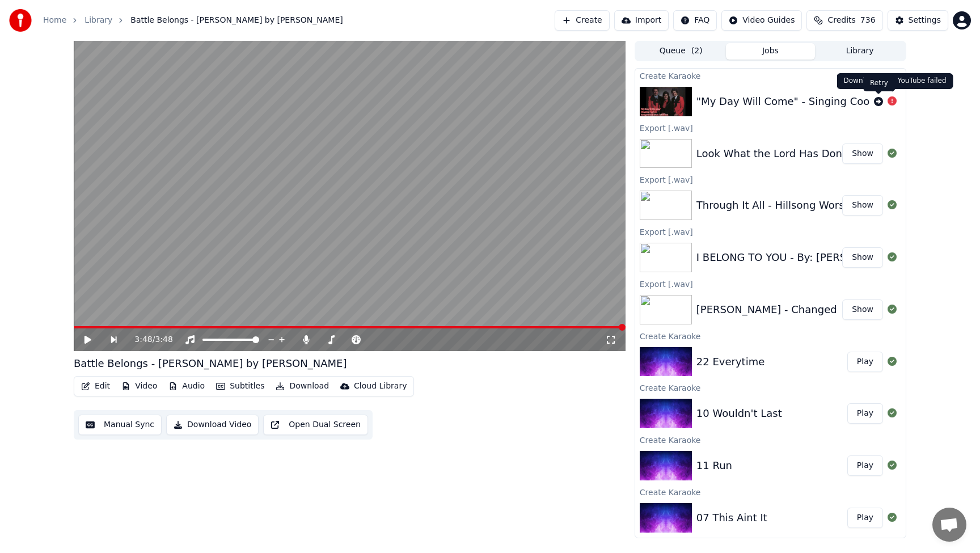  I want to click on button: Open Dual Screen, so click(315, 425).